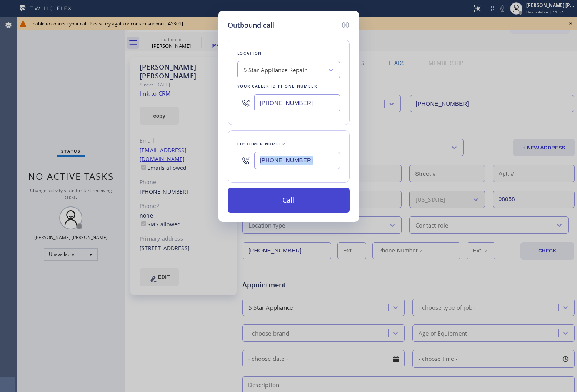  I want to click on h5: Outbound call, so click(251, 25).